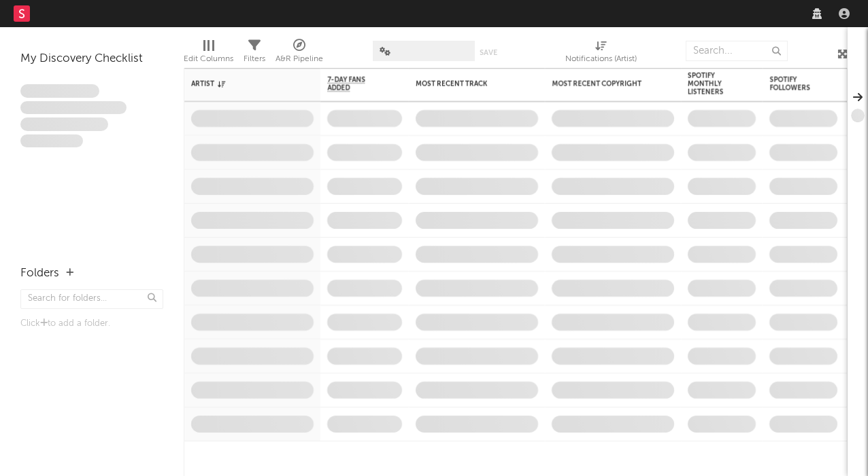 The height and width of the screenshot is (476, 868). I want to click on div: Artist, so click(242, 84).